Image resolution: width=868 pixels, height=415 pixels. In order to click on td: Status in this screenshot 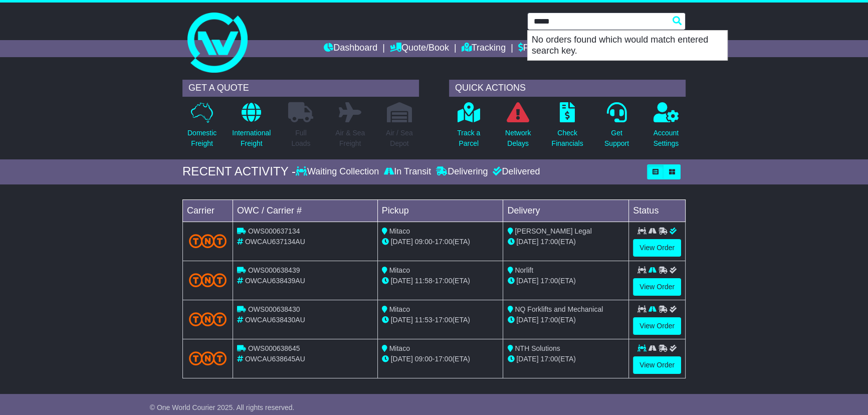, I will do `click(657, 210)`.